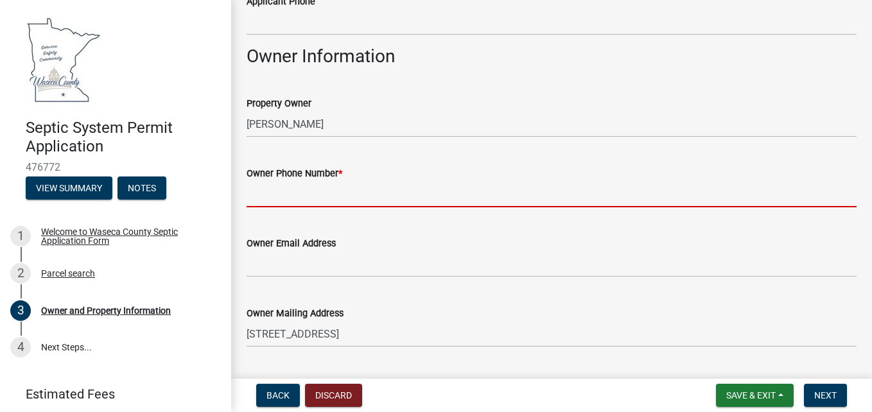 The height and width of the screenshot is (412, 872). I want to click on wm-modal-confirm: Summary, so click(69, 189).